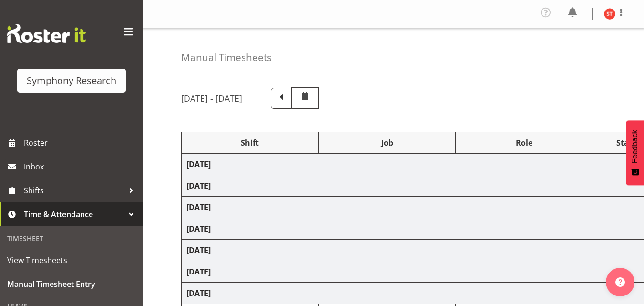 This screenshot has width=644, height=306. I want to click on img: help-xxl-2.png, so click(620, 282).